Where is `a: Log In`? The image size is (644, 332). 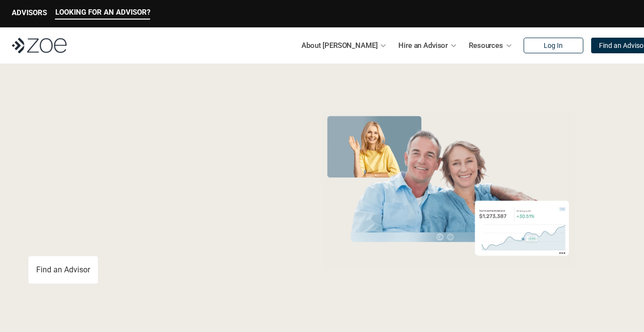
a: Log In is located at coordinates (553, 45).